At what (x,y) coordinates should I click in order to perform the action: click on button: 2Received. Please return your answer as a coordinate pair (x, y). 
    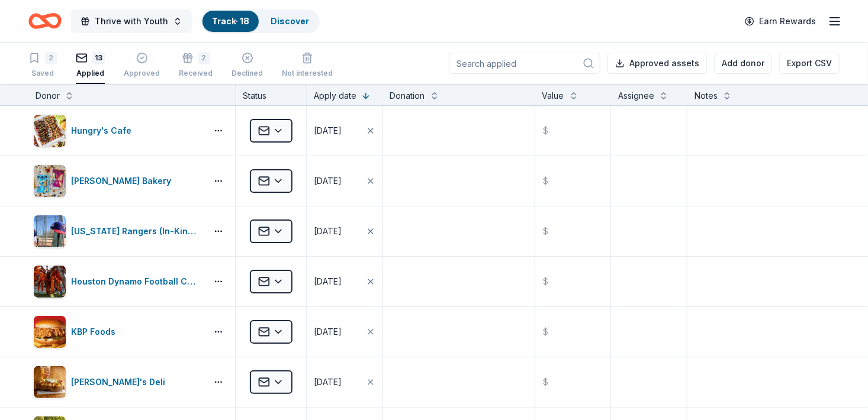
    Looking at the image, I should click on (195, 65).